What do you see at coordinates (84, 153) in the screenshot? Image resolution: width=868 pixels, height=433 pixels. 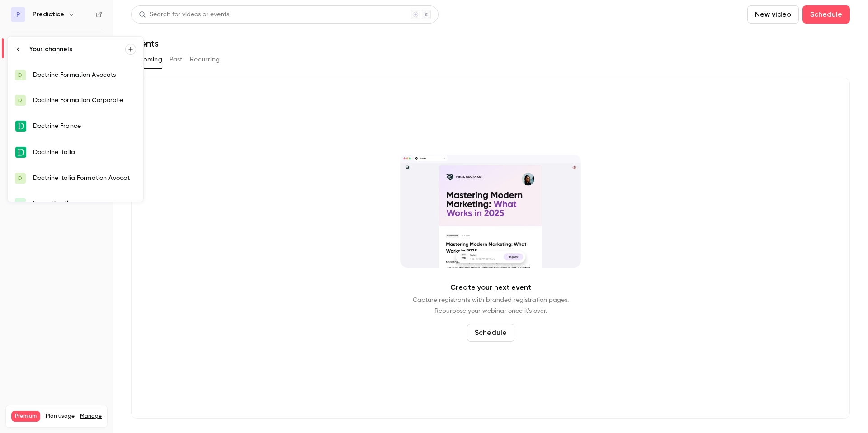 I see `div: Doctrine Italia` at bounding box center [84, 153].